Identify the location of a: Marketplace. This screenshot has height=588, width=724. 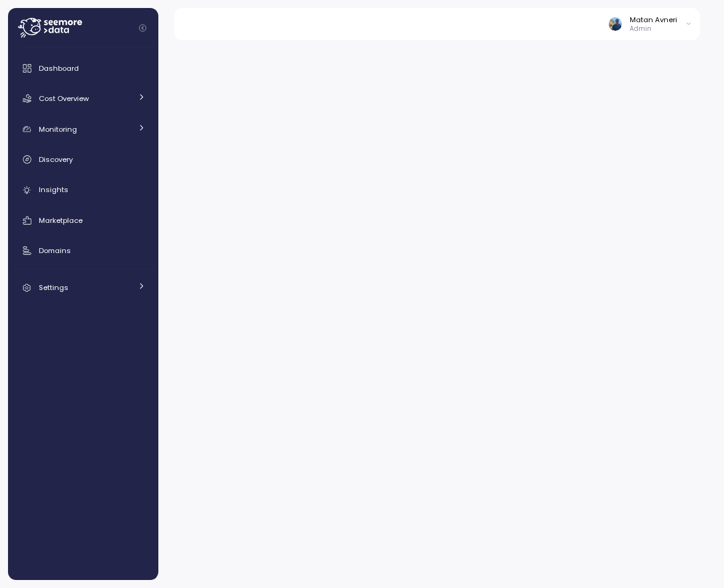
(83, 220).